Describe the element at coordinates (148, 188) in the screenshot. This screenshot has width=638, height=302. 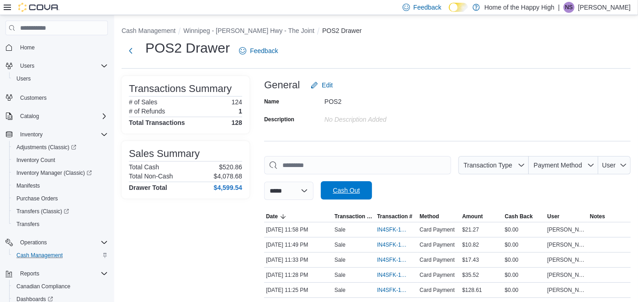
I see `h4: Drawer Total` at that location.